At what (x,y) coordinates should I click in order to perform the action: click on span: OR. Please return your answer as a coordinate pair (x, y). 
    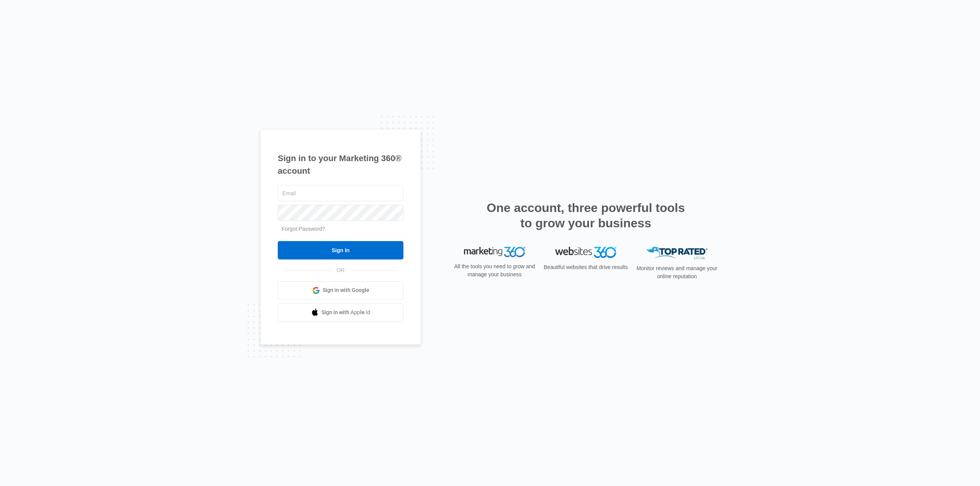
    Looking at the image, I should click on (341, 270).